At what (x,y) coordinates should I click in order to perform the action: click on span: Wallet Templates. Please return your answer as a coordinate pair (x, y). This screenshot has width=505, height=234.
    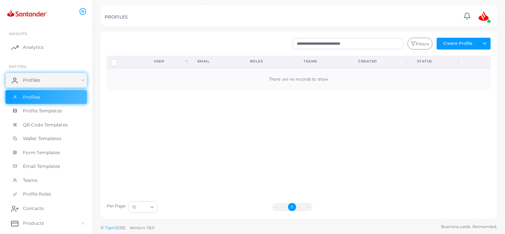
    Looking at the image, I should click on (42, 138).